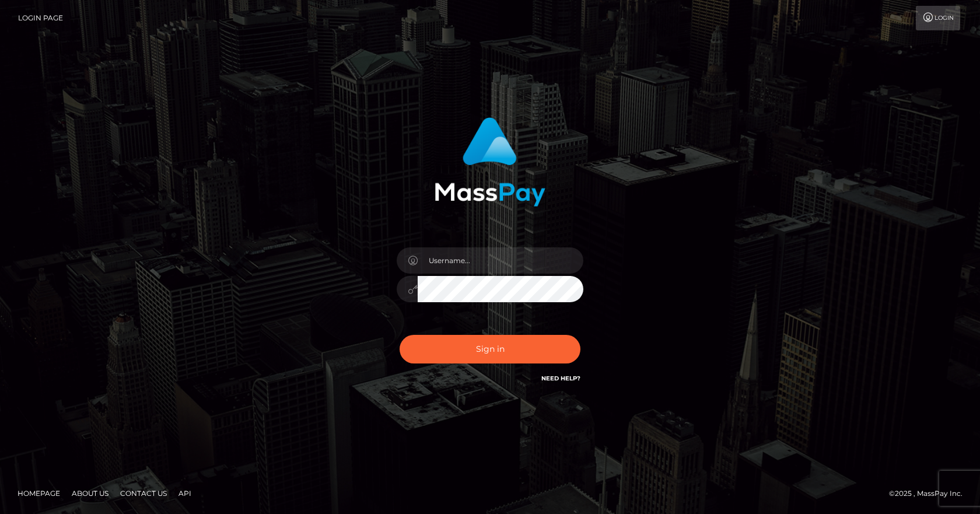 The width and height of the screenshot is (980, 514). I want to click on a: Login Page, so click(40, 18).